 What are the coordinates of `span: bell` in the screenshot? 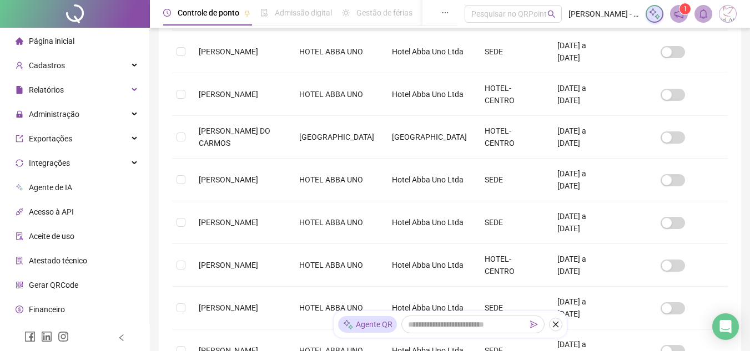 It's located at (704, 14).